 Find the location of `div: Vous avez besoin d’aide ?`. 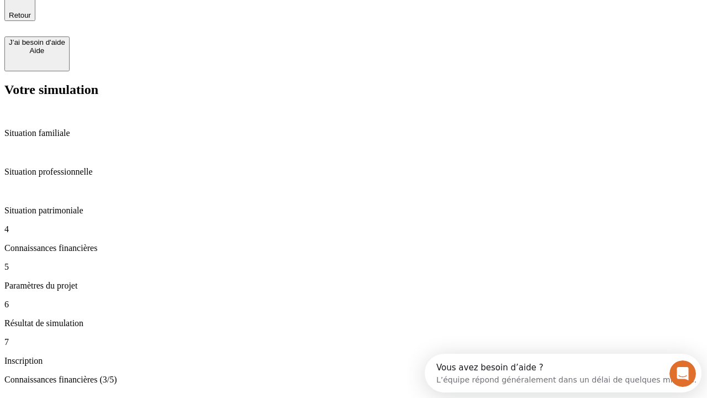

div: Vous avez besoin d’aide ? is located at coordinates (141, 14).